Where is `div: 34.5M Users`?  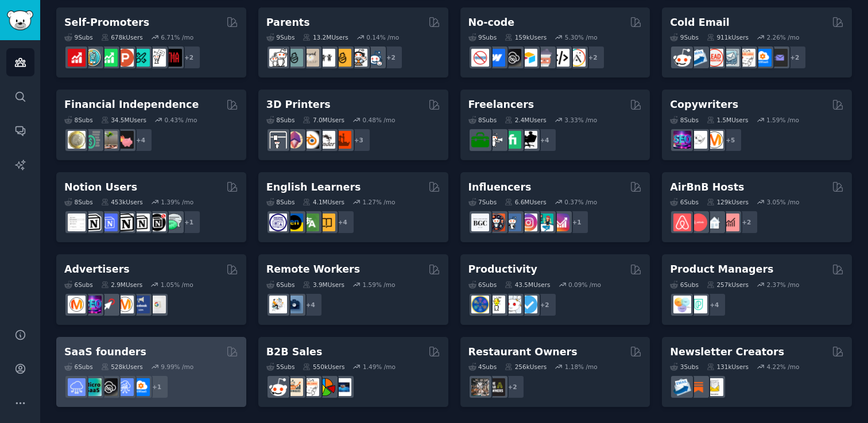 div: 34.5M Users is located at coordinates (124, 120).